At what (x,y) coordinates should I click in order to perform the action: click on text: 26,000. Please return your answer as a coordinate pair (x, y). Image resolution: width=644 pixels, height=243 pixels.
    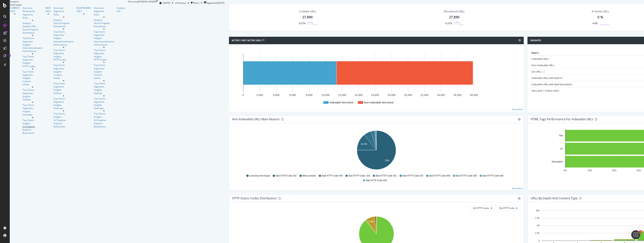
    Looking at the image, I should click on (457, 95).